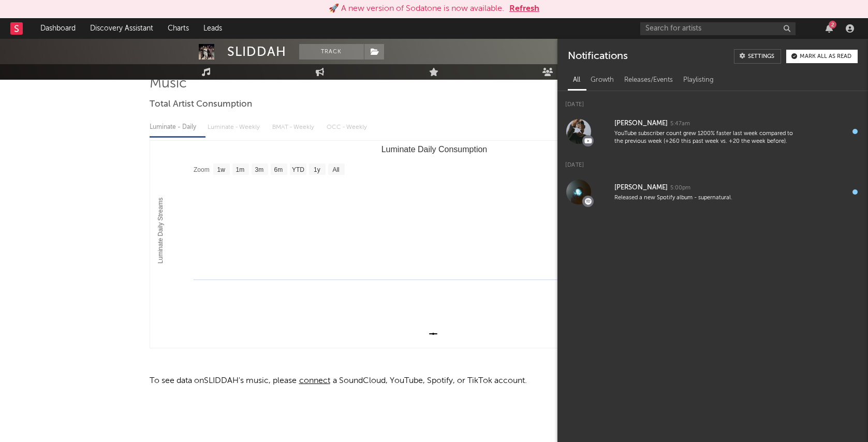 The image size is (868, 442). I want to click on div: Settings, so click(761, 56).